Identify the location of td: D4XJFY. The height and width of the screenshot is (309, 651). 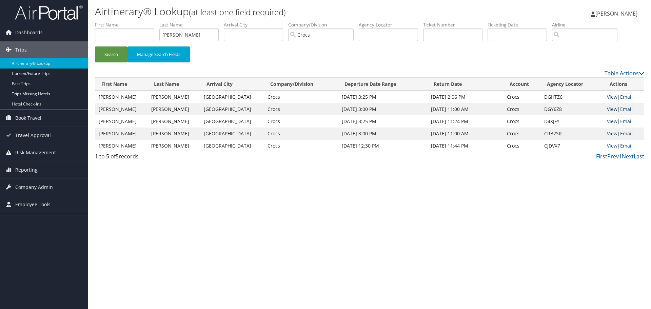
(572, 121).